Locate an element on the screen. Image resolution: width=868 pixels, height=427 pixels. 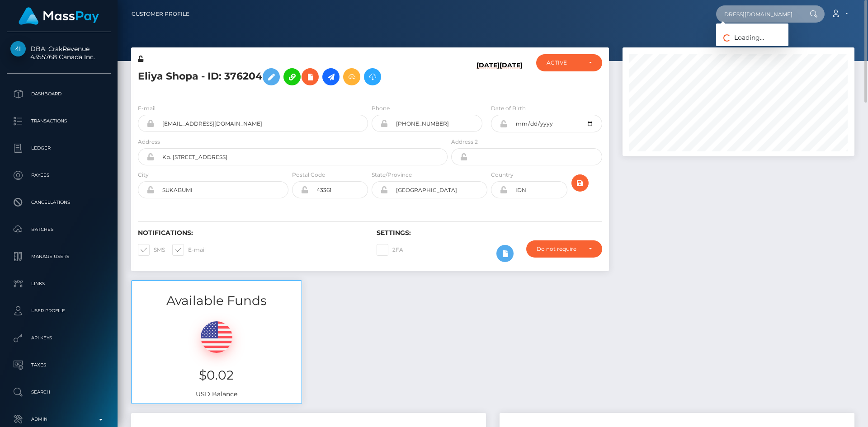
label: Address 2 is located at coordinates (464, 141).